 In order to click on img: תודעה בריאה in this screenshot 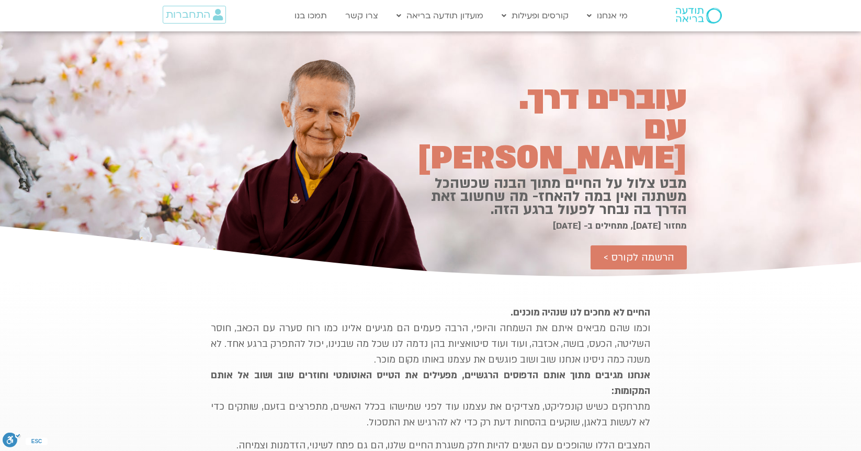, I will do `click(699, 16)`.